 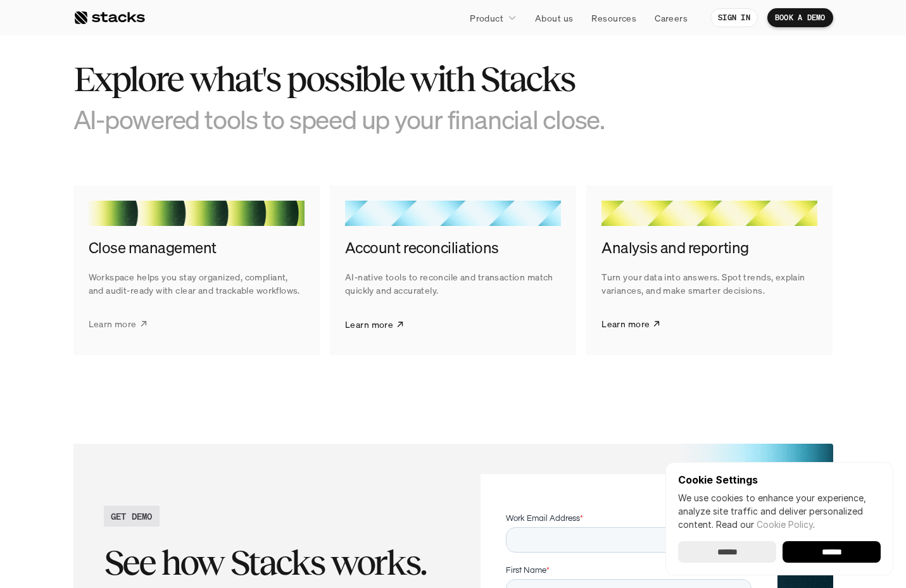 I want to click on p: Careers, so click(x=671, y=18).